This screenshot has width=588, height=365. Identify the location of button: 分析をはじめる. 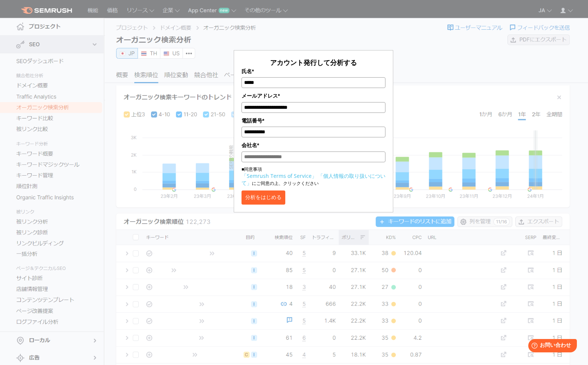
(263, 198).